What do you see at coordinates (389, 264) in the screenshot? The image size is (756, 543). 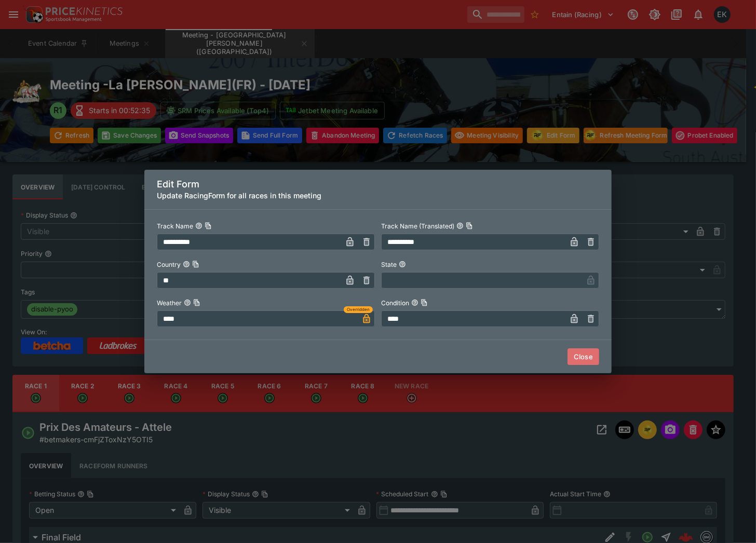 I see `p: State` at bounding box center [389, 264].